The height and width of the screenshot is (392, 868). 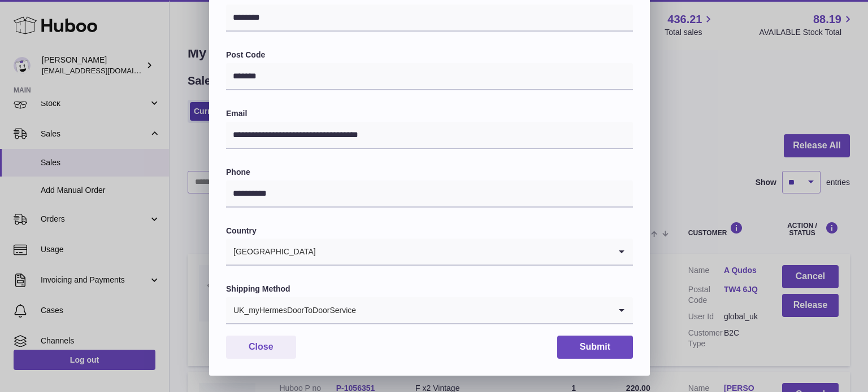 I want to click on label: Email, so click(x=429, y=114).